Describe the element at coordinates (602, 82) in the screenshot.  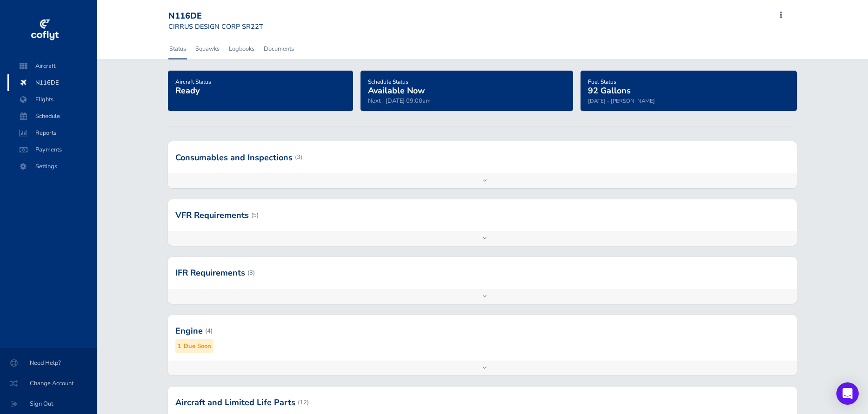
I see `span: Fuel Status` at that location.